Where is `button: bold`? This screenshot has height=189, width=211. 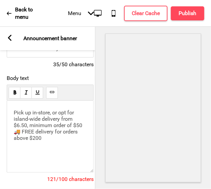 button: bold is located at coordinates (14, 93).